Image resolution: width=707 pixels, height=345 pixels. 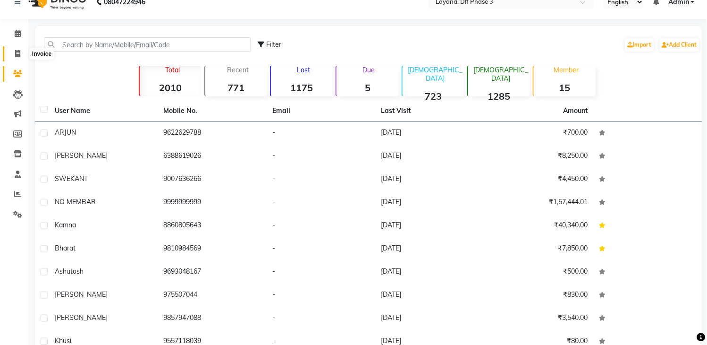 I want to click on strong: 723, so click(x=433, y=96).